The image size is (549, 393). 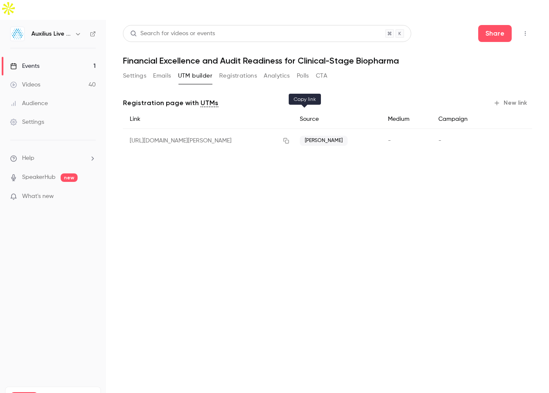 I want to click on img: Auxilius Live Sessions, so click(x=17, y=34).